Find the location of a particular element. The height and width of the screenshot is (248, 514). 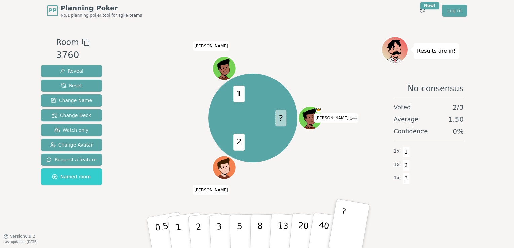

button: Change Avatar is located at coordinates (71, 145).